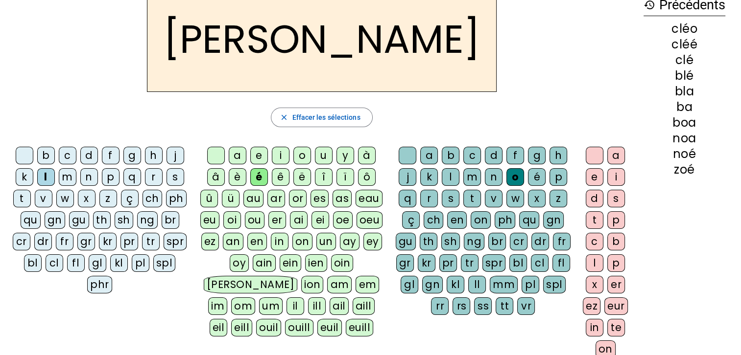 Image resolution: width=741 pixels, height=355 pixels. What do you see at coordinates (494, 263) in the screenshot?
I see `div: spr` at bounding box center [494, 263].